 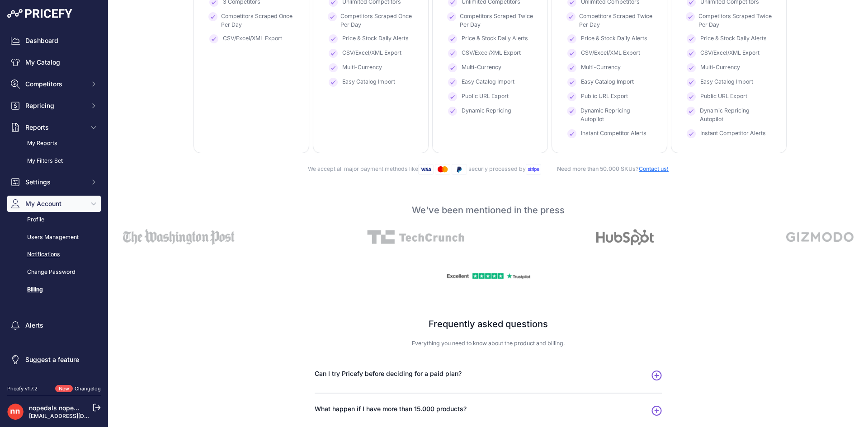 I want to click on nav: Sidebar, so click(x=54, y=203).